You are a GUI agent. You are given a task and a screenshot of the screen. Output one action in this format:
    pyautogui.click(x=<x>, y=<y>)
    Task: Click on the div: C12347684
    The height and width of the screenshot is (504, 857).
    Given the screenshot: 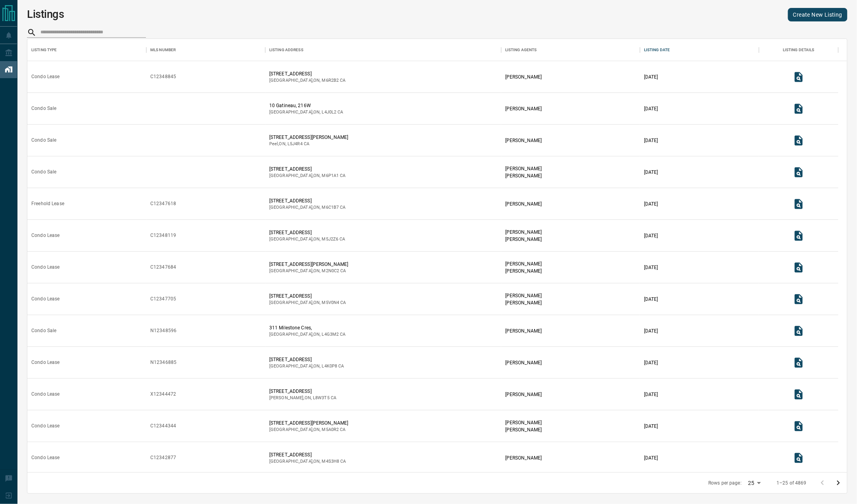 What is the action you would take?
    pyautogui.click(x=163, y=267)
    